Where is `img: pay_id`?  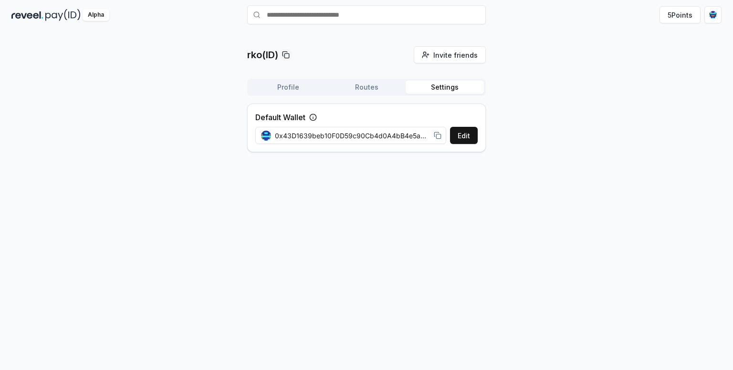 img: pay_id is located at coordinates (63, 15).